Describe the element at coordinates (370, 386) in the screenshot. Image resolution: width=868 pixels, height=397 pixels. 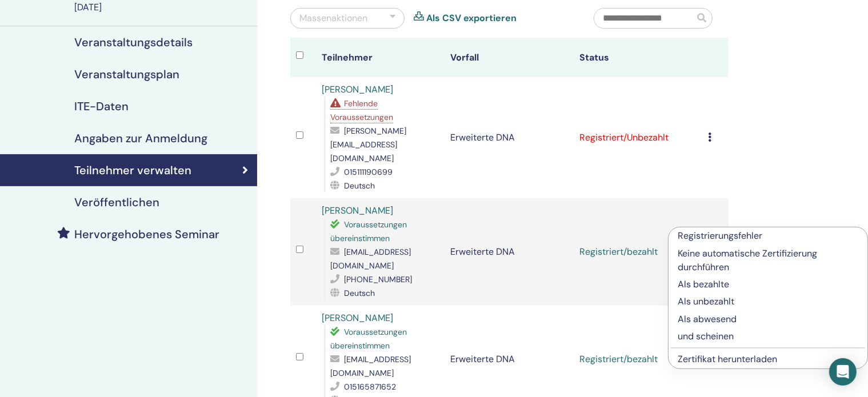
I see `font: 015165871652` at that location.